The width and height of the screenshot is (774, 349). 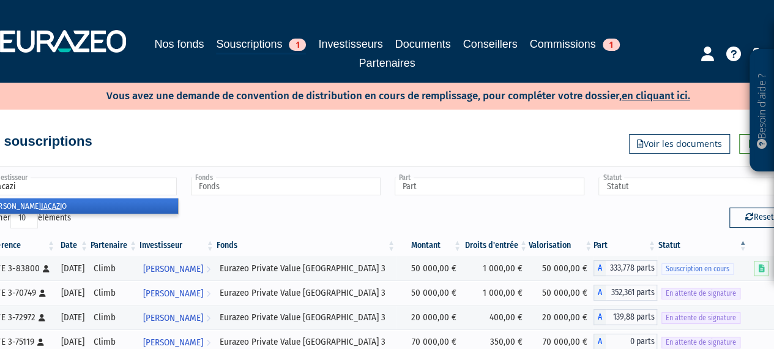 What do you see at coordinates (24, 218) in the screenshot?
I see `select: Afficheréléments` at bounding box center [24, 218].